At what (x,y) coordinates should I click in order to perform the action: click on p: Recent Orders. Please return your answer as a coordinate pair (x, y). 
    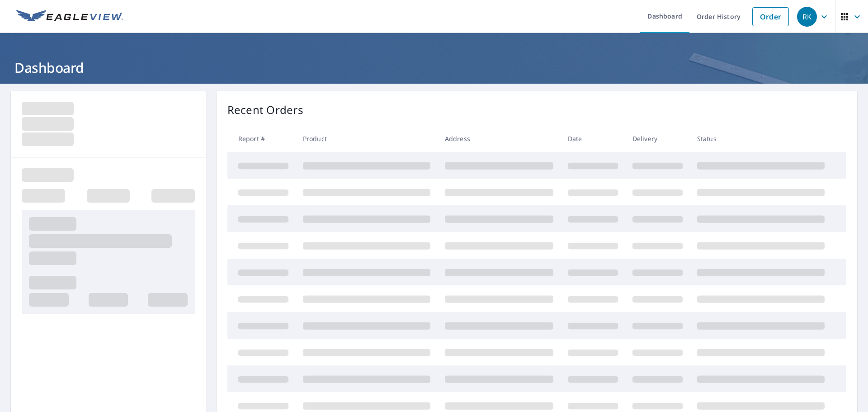
    Looking at the image, I should click on (265, 110).